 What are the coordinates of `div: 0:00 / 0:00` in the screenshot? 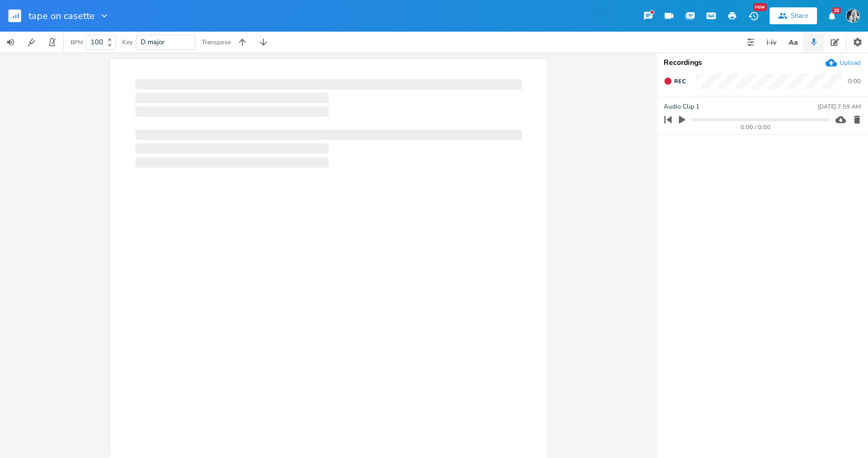 It's located at (756, 127).